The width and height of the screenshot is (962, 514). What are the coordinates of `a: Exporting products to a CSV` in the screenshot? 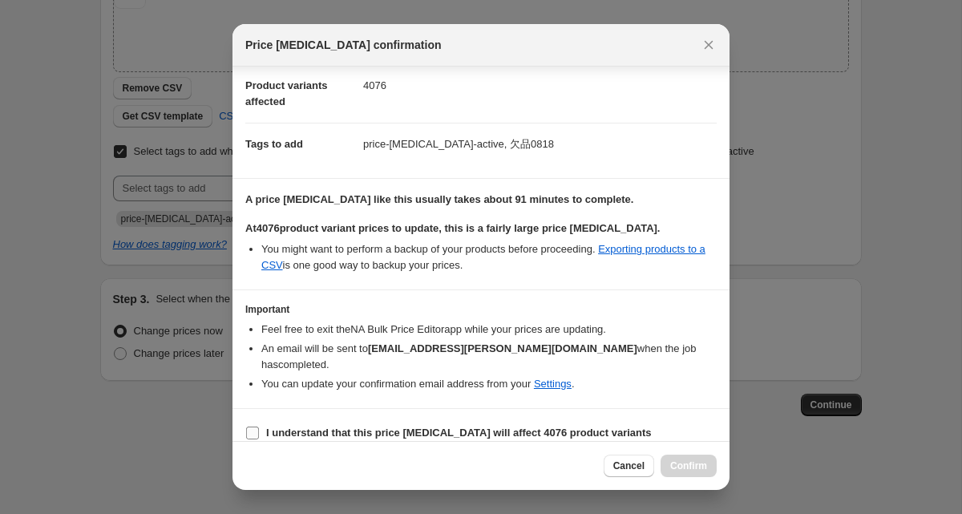 It's located at (483, 256).